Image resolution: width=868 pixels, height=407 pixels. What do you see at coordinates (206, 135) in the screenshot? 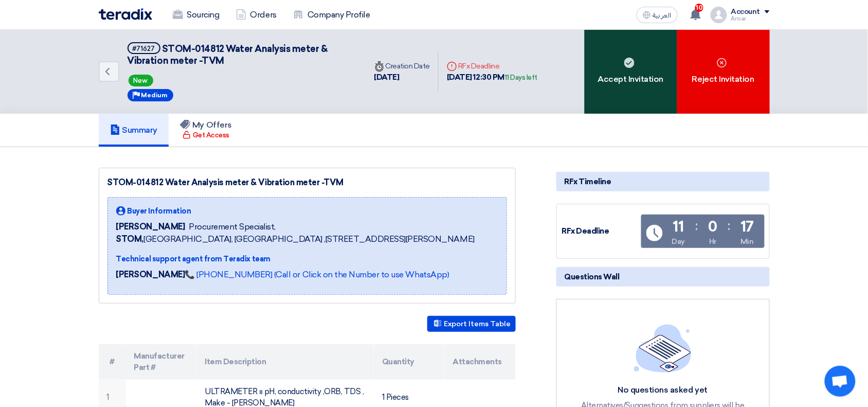
I see `div: Get Access` at bounding box center [206, 135].